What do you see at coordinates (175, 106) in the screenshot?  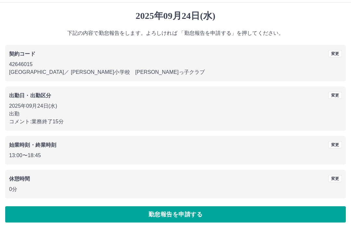 I see `p: 2025年09月24日(水)` at bounding box center [175, 106].